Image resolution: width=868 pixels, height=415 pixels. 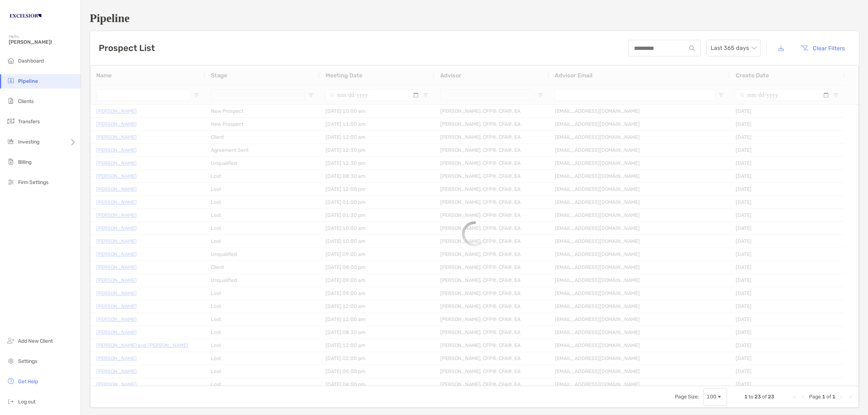 I want to click on span: Page, so click(x=815, y=397).